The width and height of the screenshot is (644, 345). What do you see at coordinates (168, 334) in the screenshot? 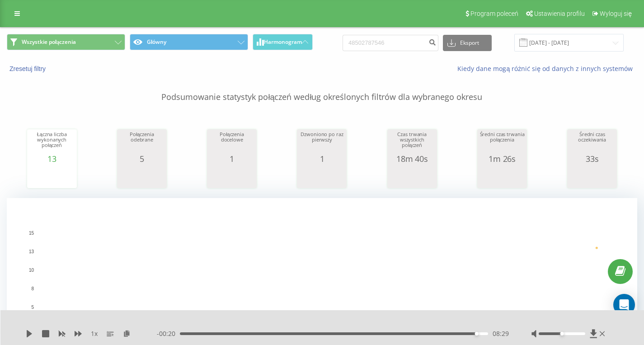
I see `span: - 00:20` at bounding box center [168, 334].